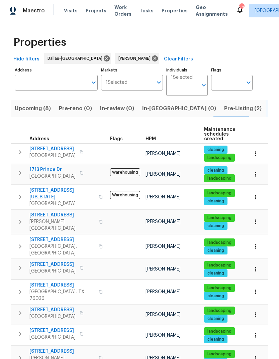  I want to click on span: HPM, so click(150, 139).